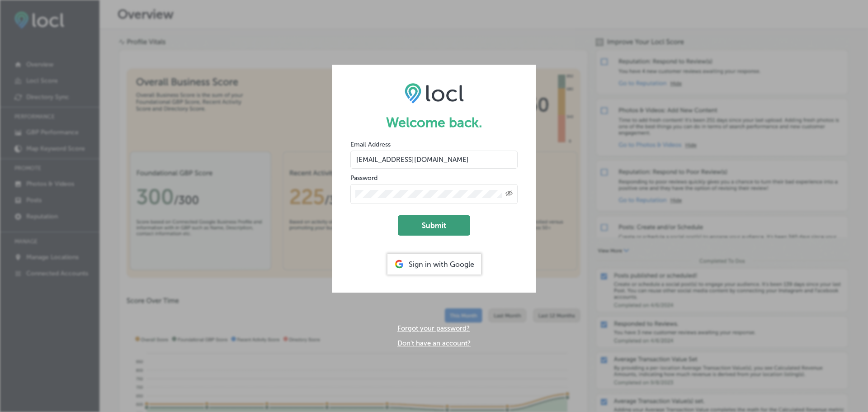  I want to click on a: Forgot your password?, so click(433, 328).